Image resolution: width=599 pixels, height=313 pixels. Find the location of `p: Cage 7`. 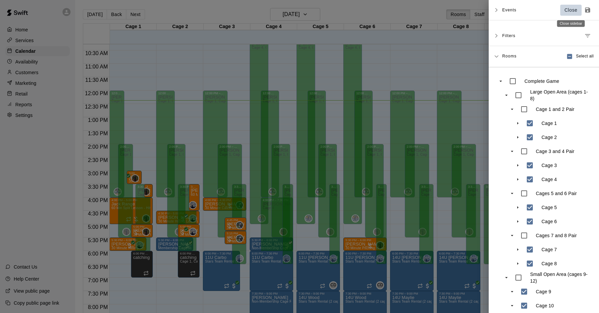

p: Cage 7 is located at coordinates (549, 250).